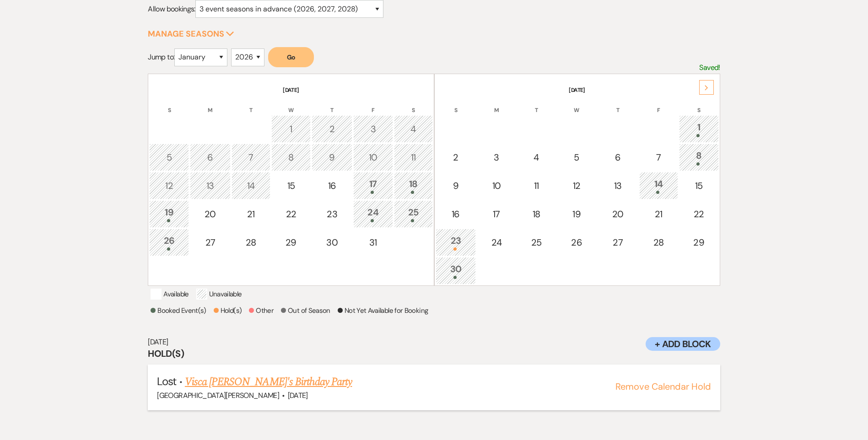 Image resolution: width=868 pixels, height=440 pixels. Describe the element at coordinates (383, 310) in the screenshot. I see `p: Not Yet Available for Booking` at that location.